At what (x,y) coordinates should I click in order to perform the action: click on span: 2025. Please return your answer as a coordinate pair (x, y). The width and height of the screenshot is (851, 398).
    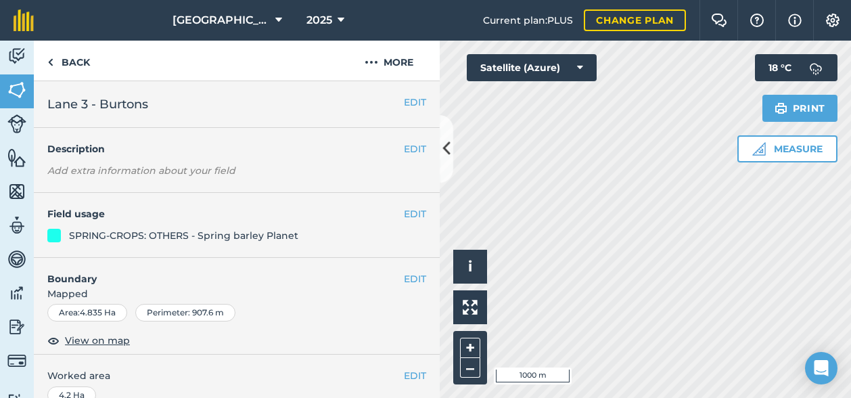
    Looking at the image, I should click on (319, 20).